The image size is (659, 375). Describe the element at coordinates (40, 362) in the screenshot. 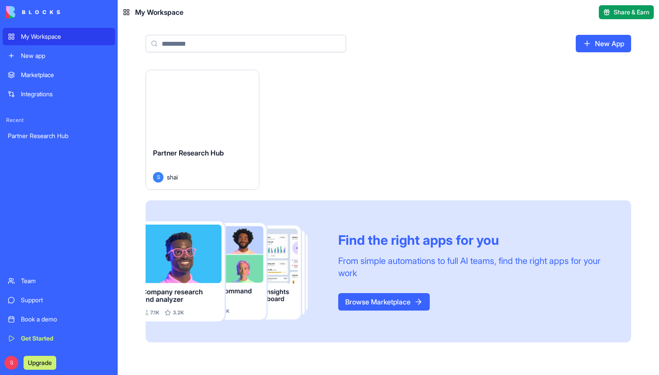

I see `a: Upgrade` at that location.